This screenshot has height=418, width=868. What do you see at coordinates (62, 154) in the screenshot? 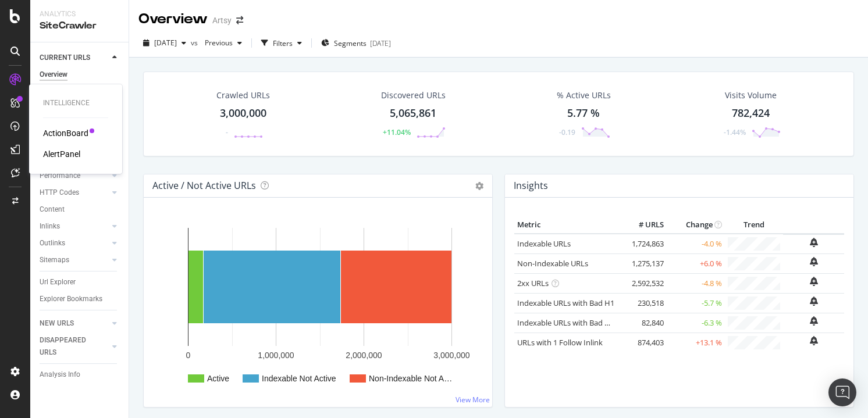
I see `div: AlertPanel` at bounding box center [62, 154].